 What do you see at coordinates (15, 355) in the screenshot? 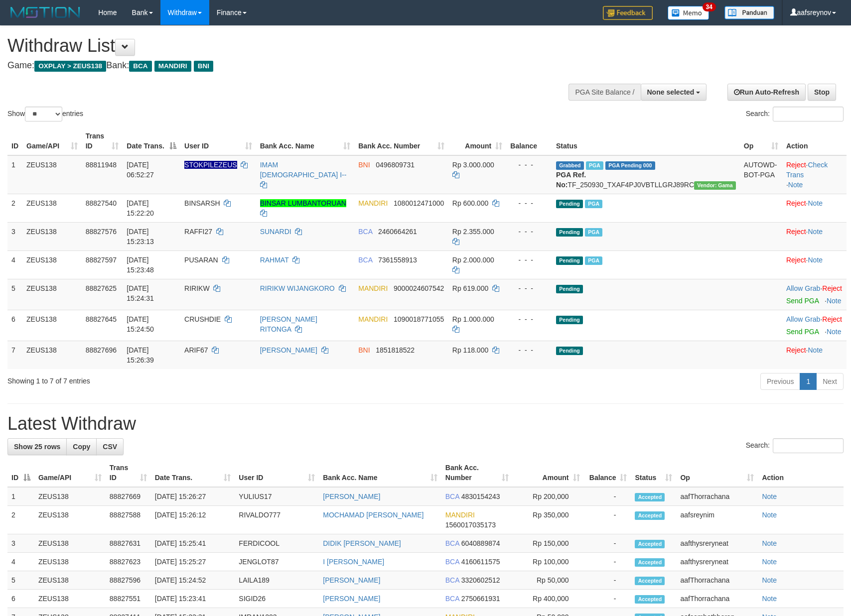
I see `td: 7` at bounding box center [15, 355].